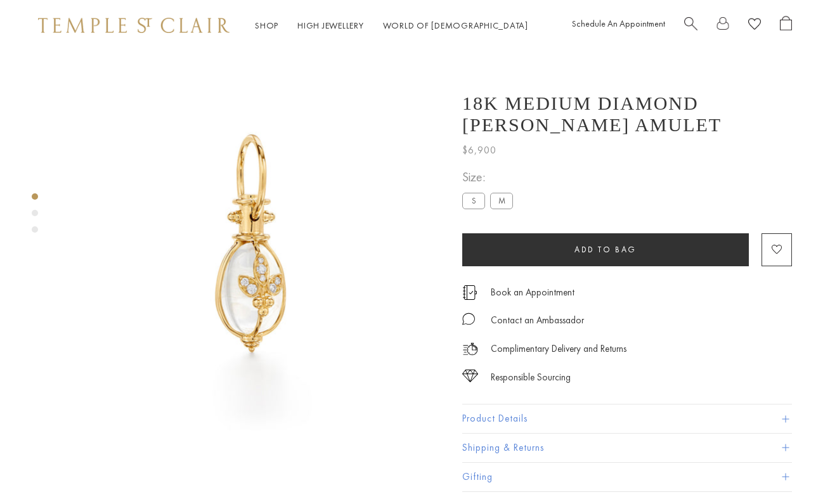 The image size is (830, 504). What do you see at coordinates (606, 250) in the screenshot?
I see `button: Add to bag` at bounding box center [606, 250].